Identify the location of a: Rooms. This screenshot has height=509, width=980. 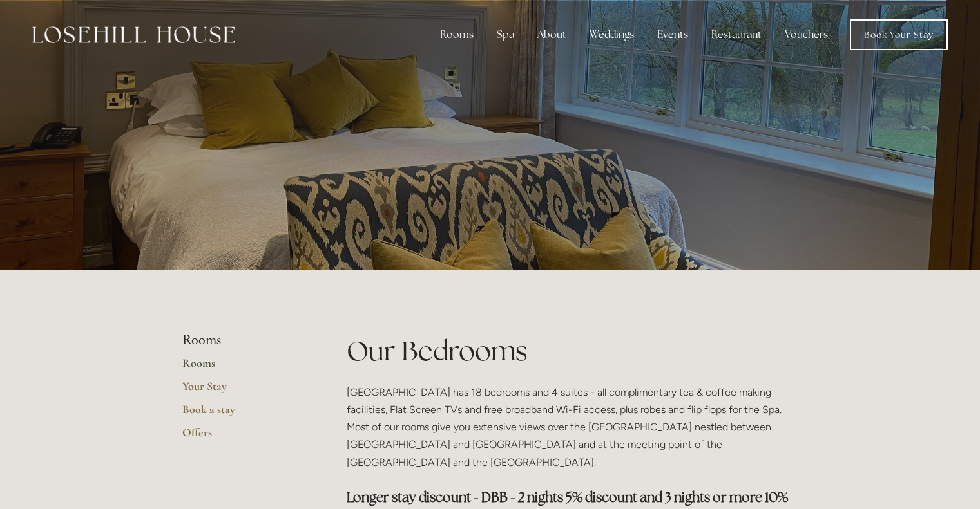
(243, 368).